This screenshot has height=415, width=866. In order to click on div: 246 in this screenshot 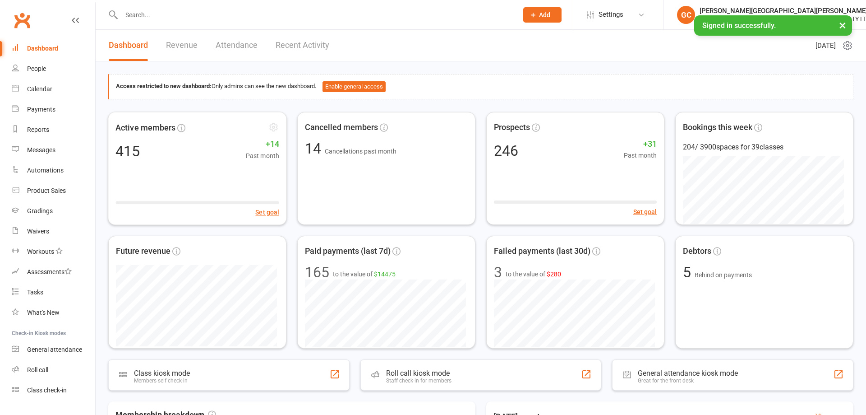, I will do `click(506, 151)`.